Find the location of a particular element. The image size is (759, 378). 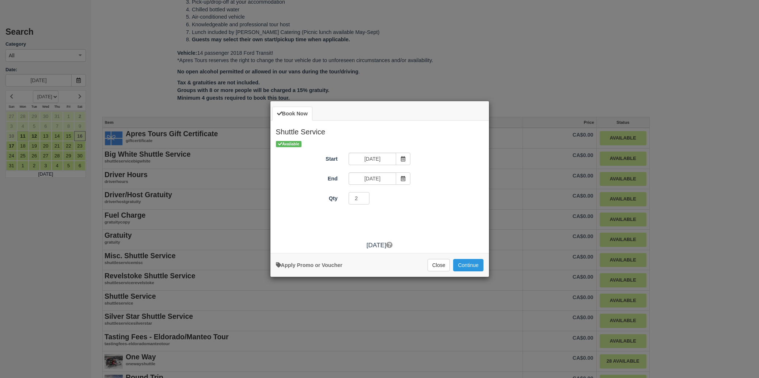

button: Add to Booking is located at coordinates (468, 265).